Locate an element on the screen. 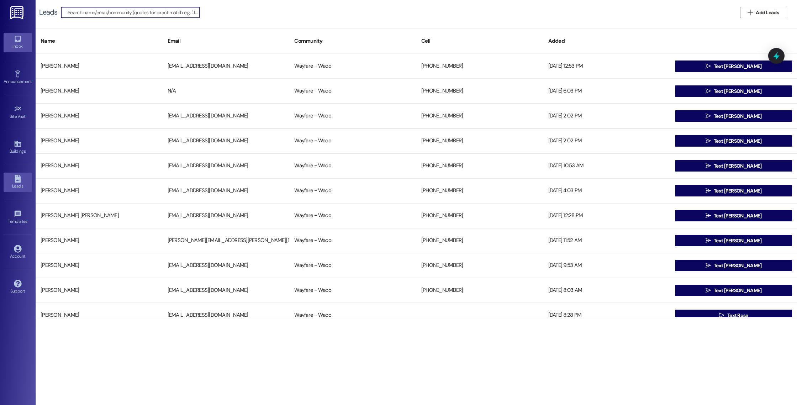  img: ResiDesk Logo is located at coordinates (17, 12).